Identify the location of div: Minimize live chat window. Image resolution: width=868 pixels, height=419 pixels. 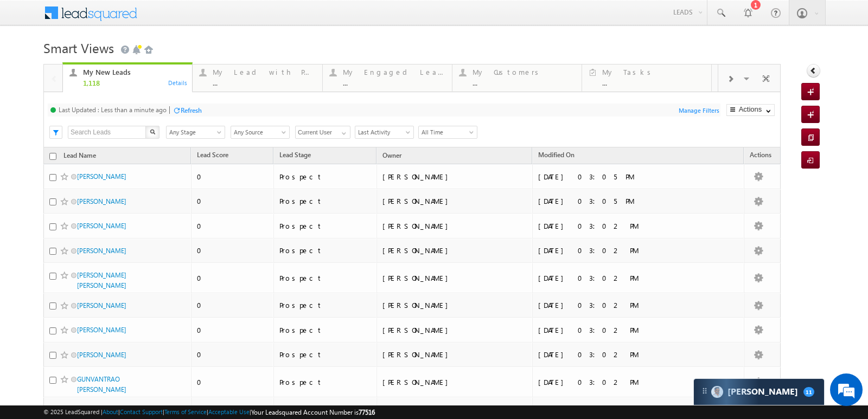
(191, 19).